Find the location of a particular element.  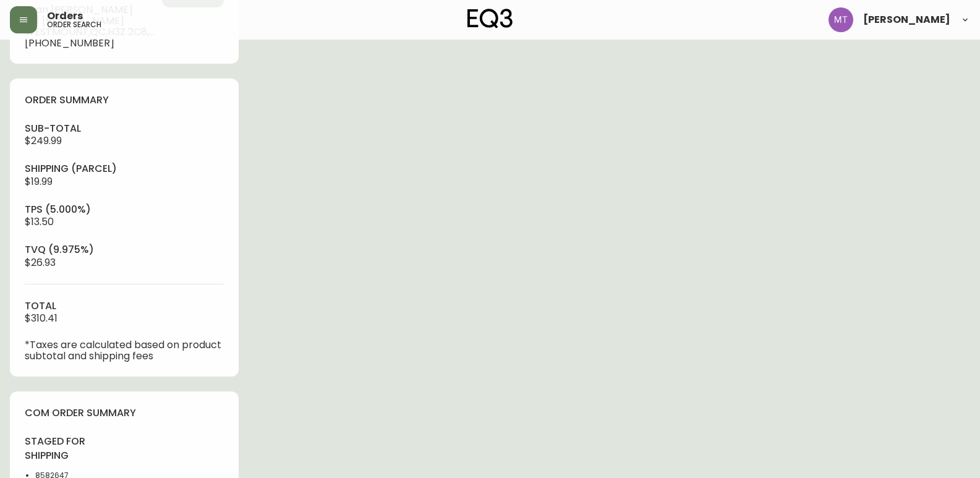

p: *Taxes are calculated based on product subtotal and shipping fees is located at coordinates (124, 351).